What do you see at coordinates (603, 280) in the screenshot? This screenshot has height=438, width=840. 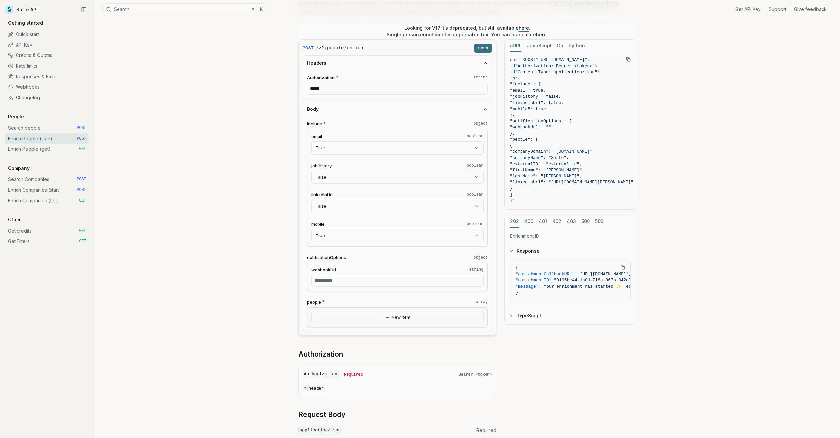 I see `span: "0195be44-1a0d-718a-967b-042c9d17ffd7"` at bounding box center [603, 280].